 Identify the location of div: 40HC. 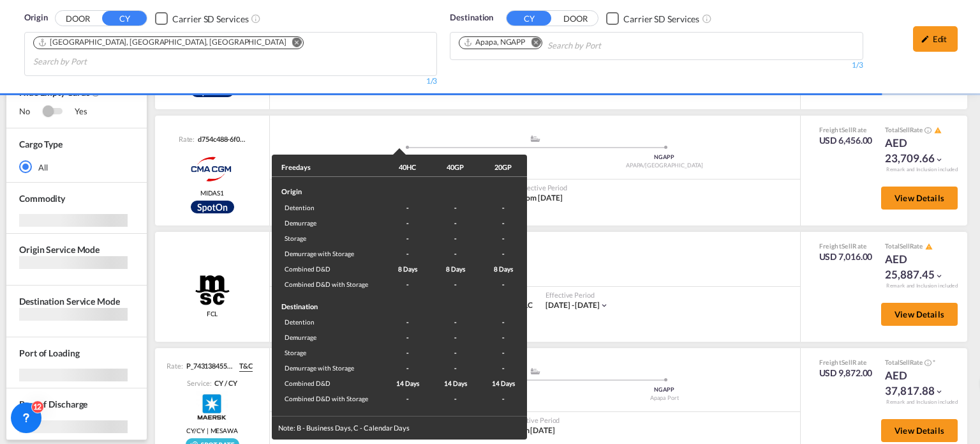
(407, 166).